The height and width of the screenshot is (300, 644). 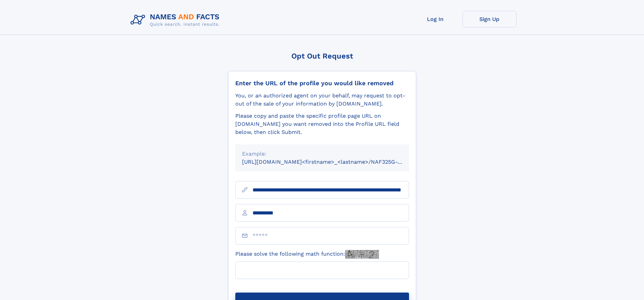 What do you see at coordinates (176, 20) in the screenshot?
I see `img: Logo Names and Facts` at bounding box center [176, 20].